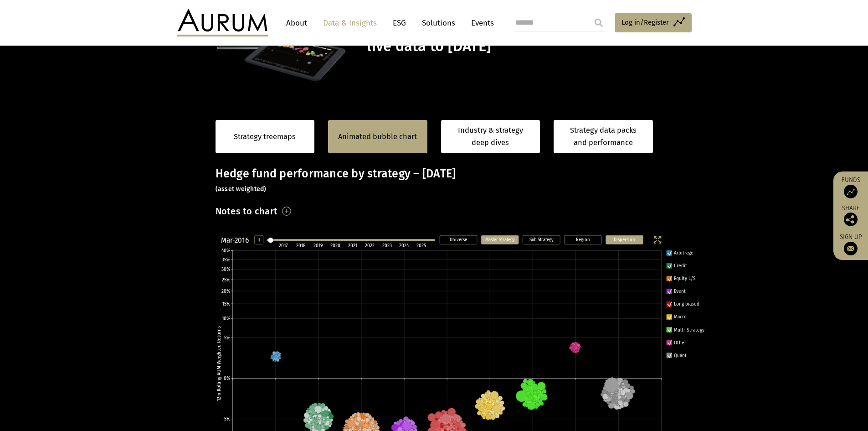  I want to click on a: Solutions, so click(438, 23).